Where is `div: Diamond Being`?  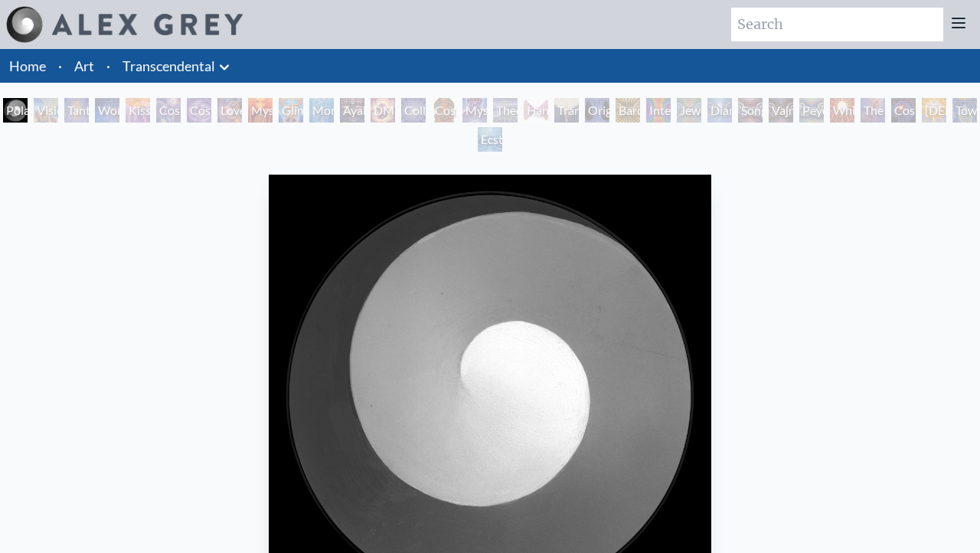 div: Diamond Being is located at coordinates (720, 111).